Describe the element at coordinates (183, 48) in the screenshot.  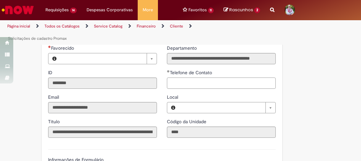
I see `span: Somente leitura - Departamento` at that location.